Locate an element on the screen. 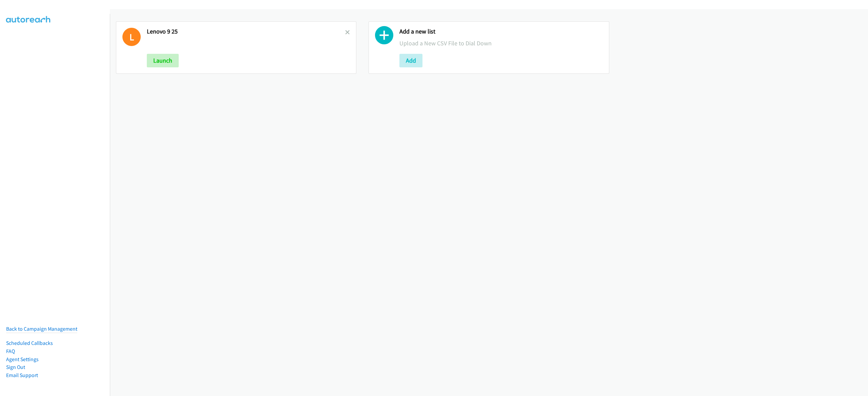 This screenshot has width=868, height=396. a: FAQ is located at coordinates (11, 351).